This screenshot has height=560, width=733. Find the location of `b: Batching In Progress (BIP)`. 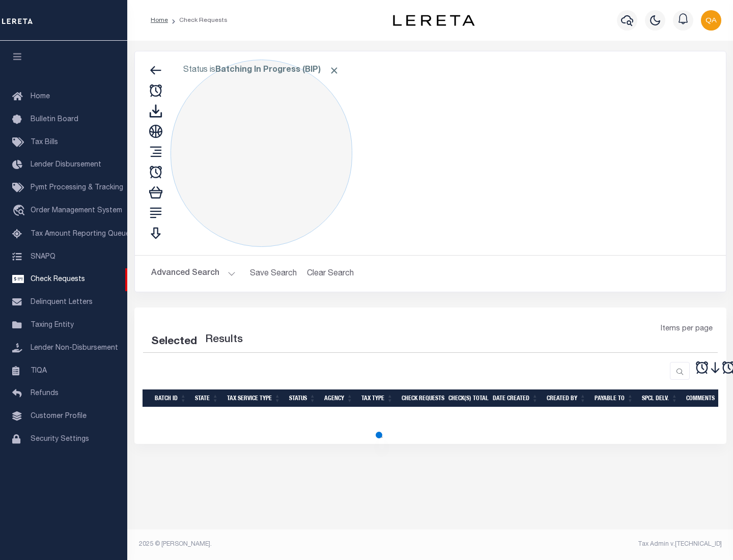

b: Batching In Progress (BIP) is located at coordinates (278, 70).